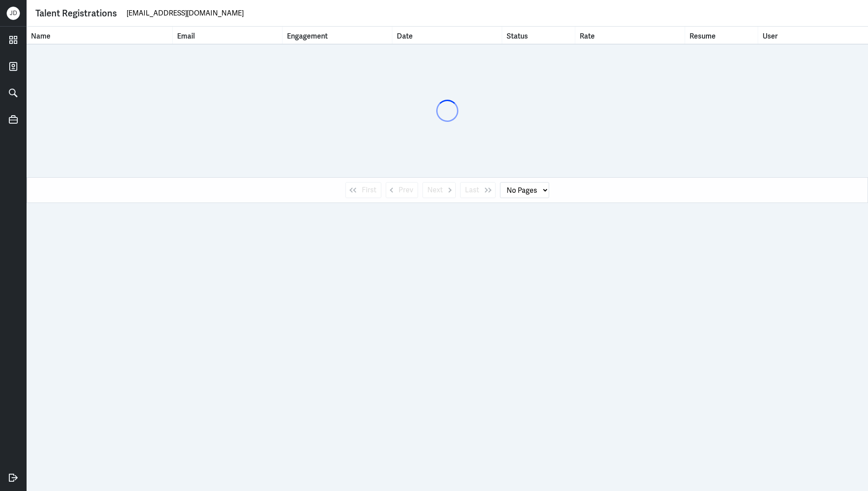 The height and width of the screenshot is (491, 868). I want to click on button: Last, so click(478, 190).